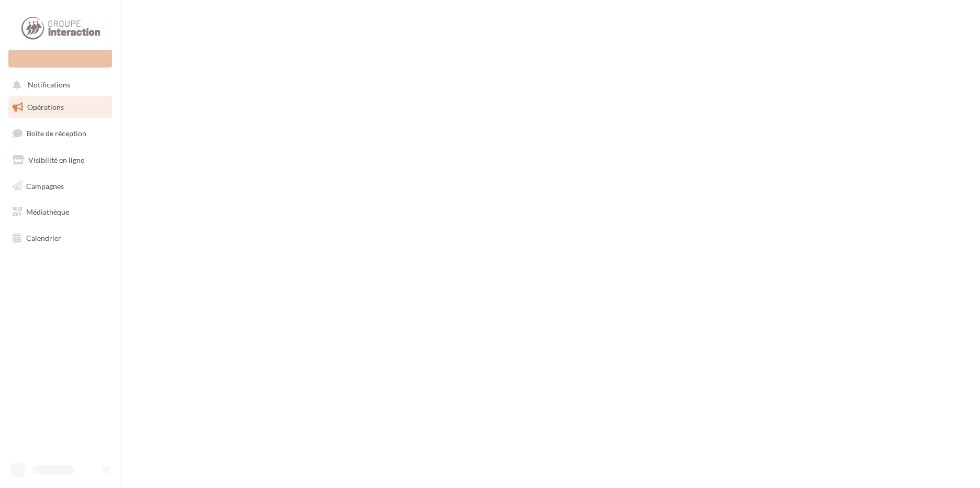 The height and width of the screenshot is (488, 980). I want to click on a: Boîte de réception, so click(60, 133).